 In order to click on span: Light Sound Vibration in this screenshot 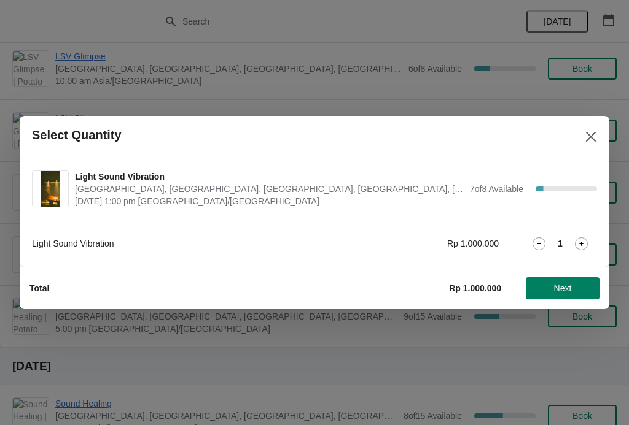, I will do `click(269, 177)`.